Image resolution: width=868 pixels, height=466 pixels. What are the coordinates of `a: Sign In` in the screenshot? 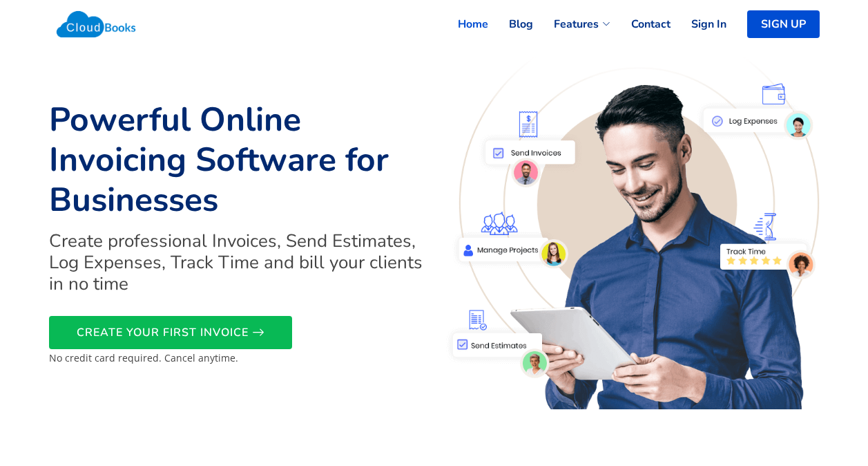 It's located at (698, 24).